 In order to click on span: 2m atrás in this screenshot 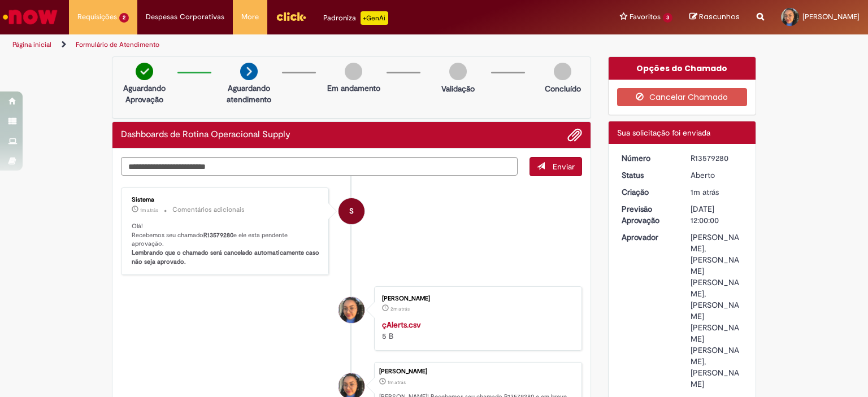, I will do `click(400, 308)`.